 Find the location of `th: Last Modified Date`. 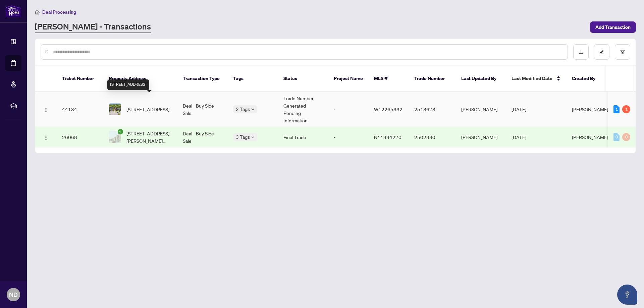

th: Last Modified Date is located at coordinates (536, 79).